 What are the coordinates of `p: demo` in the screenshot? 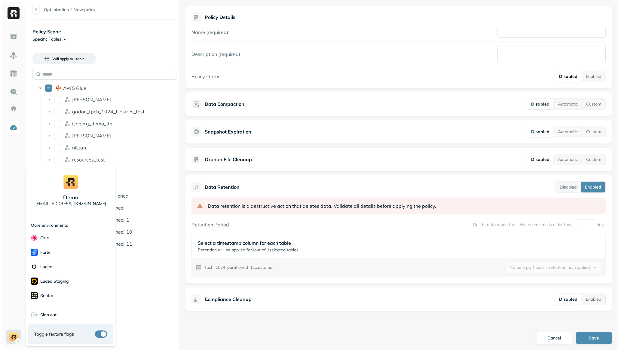 It's located at (71, 197).